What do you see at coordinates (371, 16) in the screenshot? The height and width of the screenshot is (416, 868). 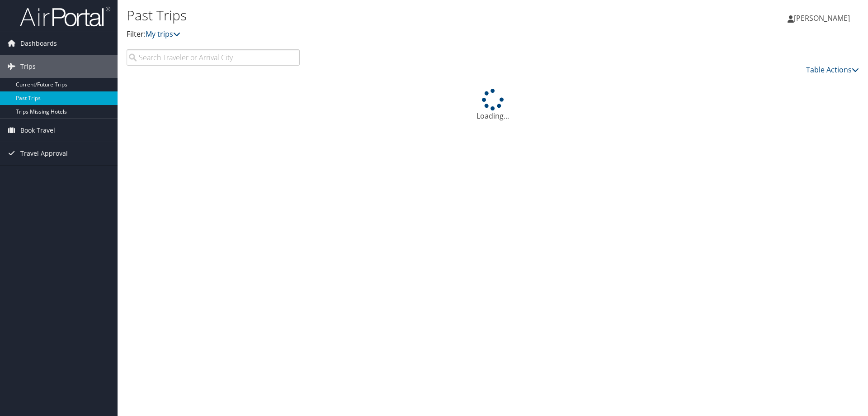 I see `h1: Past Trips` at bounding box center [371, 16].